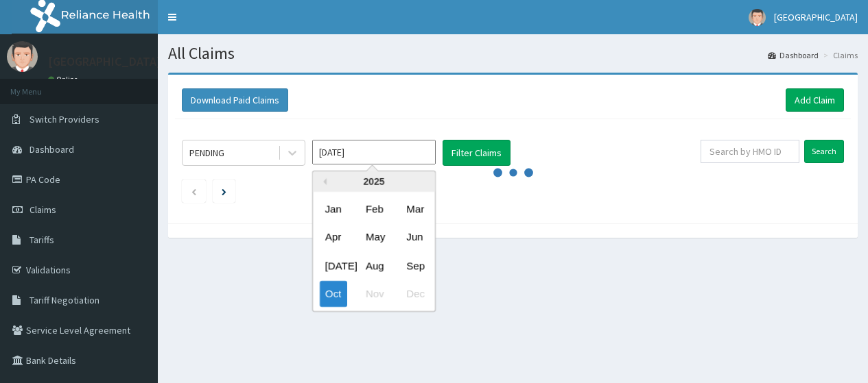 The height and width of the screenshot is (383, 868). What do you see at coordinates (374, 252) in the screenshot?
I see `div: month 2025-10` at bounding box center [374, 252].